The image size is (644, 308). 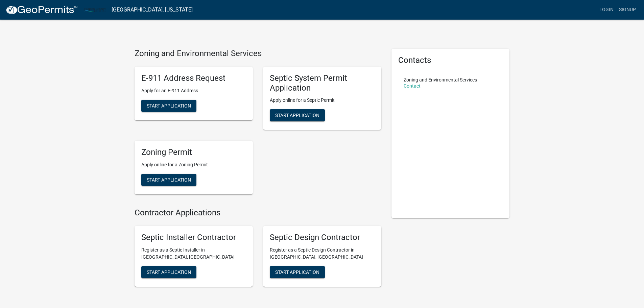 I want to click on h5: Septic Design Contractor, so click(x=322, y=237).